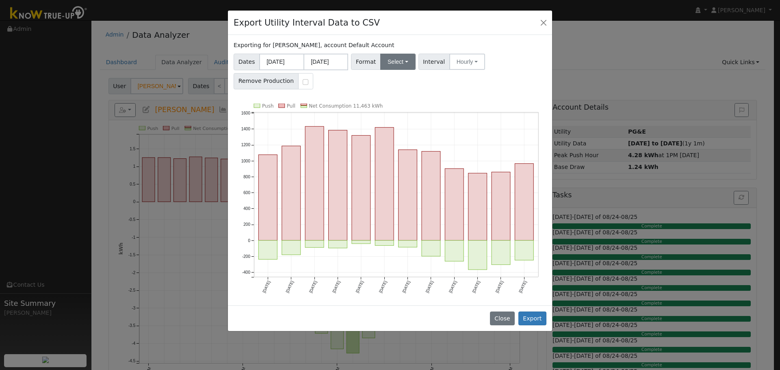  I want to click on button: Hourly, so click(467, 62).